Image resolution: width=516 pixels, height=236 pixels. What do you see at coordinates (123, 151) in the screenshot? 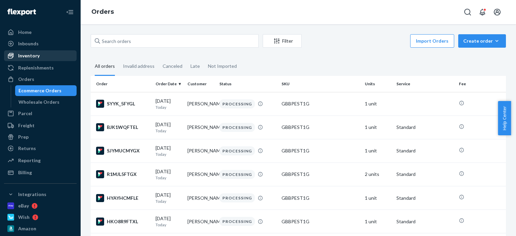
I see `div: SJYMUCMYGX` at bounding box center [123, 151].